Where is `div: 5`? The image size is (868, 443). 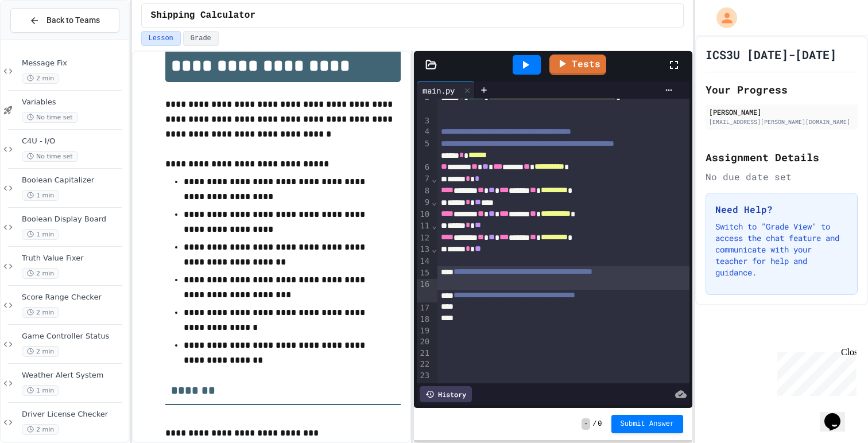
div: 5 is located at coordinates (423, 150).